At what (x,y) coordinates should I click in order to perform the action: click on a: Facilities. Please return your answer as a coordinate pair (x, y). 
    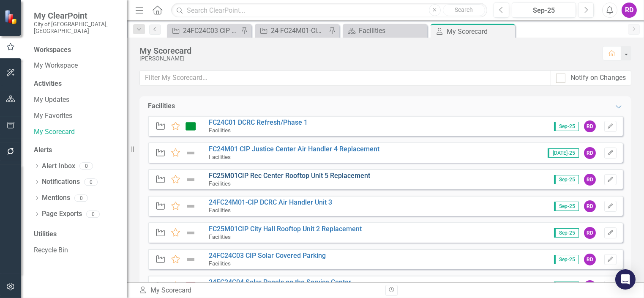
    Looking at the image, I should click on (385, 30).